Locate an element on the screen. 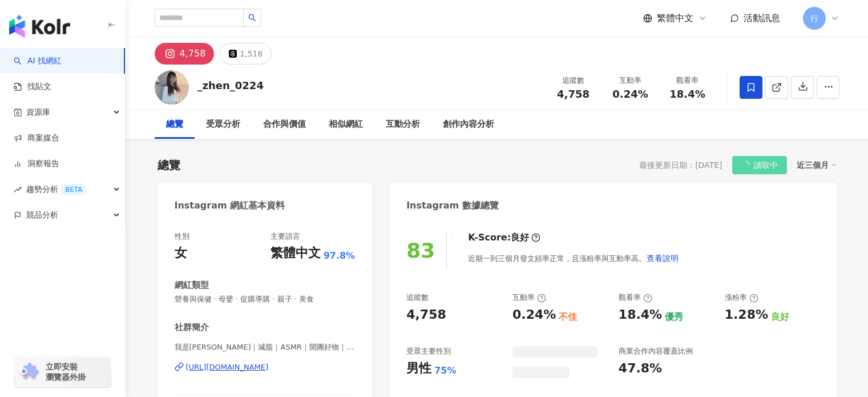 This screenshot has width=868, height=397. div: BETA is located at coordinates (74, 189).